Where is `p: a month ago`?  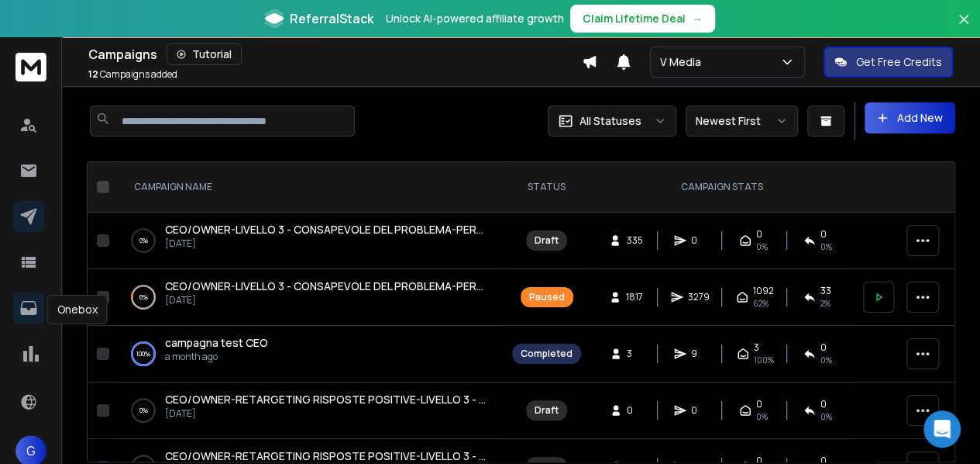 p: a month ago is located at coordinates (216, 356).